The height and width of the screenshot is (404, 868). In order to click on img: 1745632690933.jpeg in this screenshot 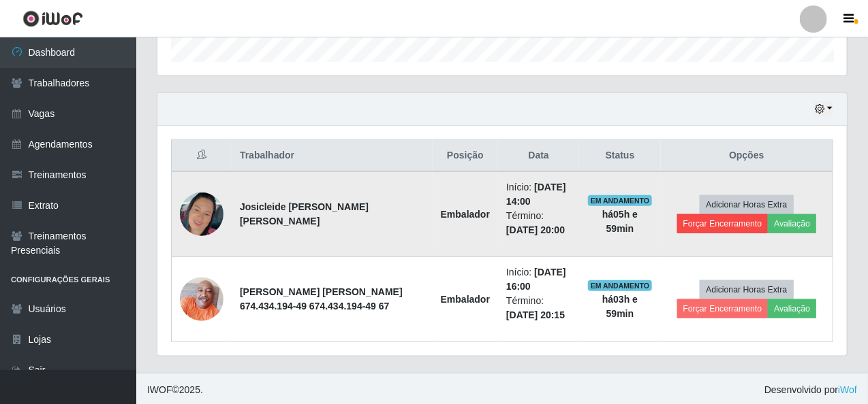, I will do `click(202, 215)`.